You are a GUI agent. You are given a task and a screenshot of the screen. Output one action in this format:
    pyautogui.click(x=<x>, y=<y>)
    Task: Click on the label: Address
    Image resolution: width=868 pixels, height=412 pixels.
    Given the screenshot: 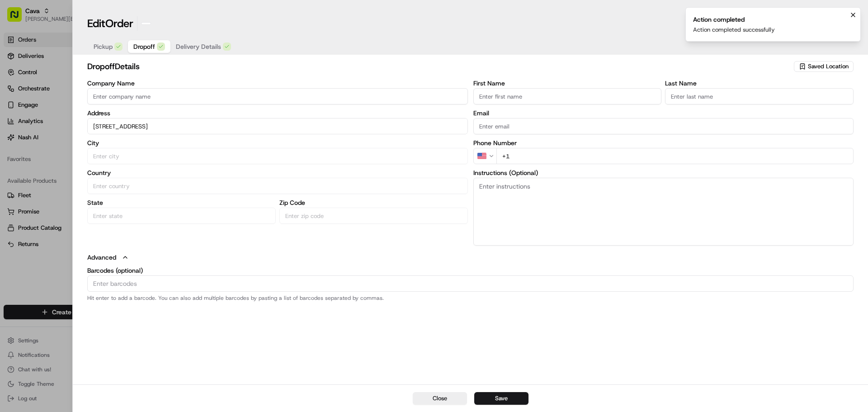 What is the action you would take?
    pyautogui.click(x=278, y=113)
    